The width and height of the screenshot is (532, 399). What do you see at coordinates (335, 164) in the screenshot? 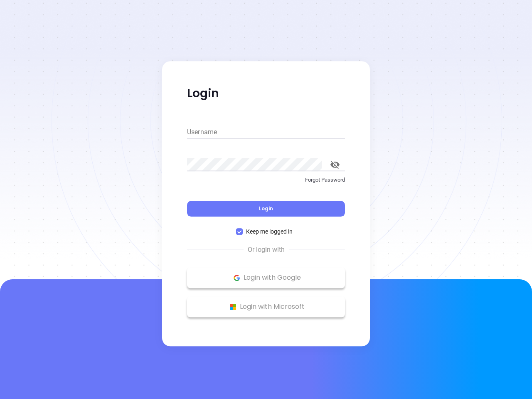
I see `button: toggle password visibility` at bounding box center [335, 164].